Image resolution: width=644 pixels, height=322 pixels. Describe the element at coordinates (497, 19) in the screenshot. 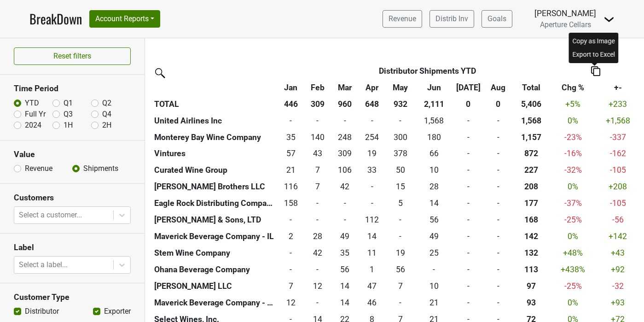

I see `a: Goals` at that location.